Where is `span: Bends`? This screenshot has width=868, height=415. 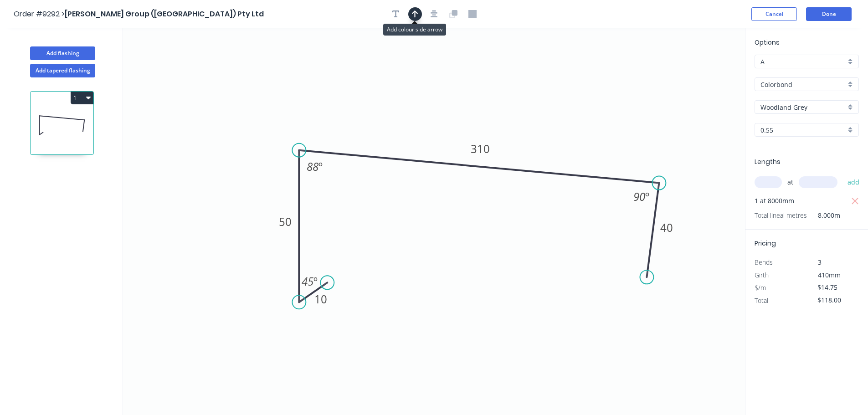
span: Bends is located at coordinates (764, 262).